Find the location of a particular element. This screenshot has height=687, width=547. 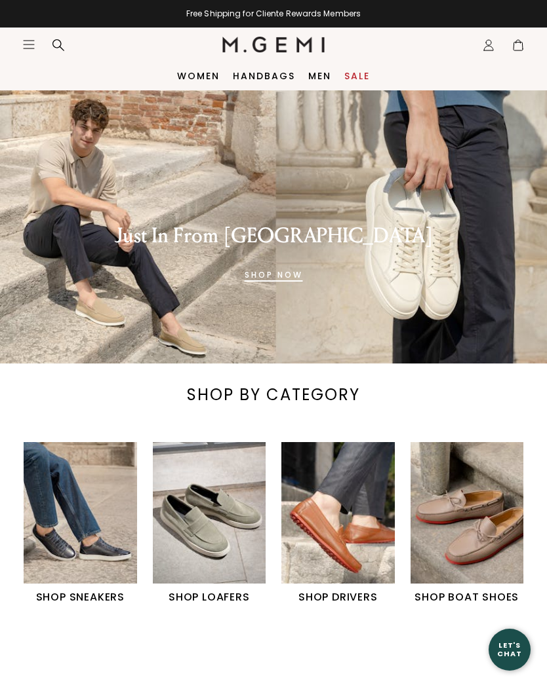

div: 1 / 4 is located at coordinates (88, 524).